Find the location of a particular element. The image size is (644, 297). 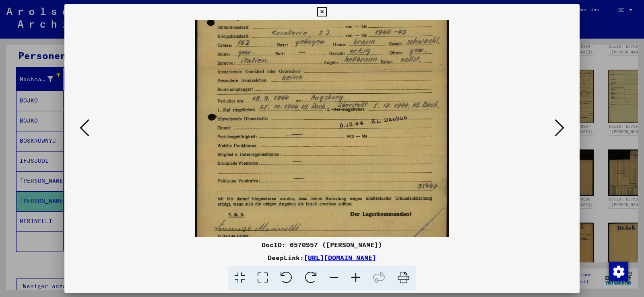

div: Zustimmung ändern is located at coordinates (618, 271).